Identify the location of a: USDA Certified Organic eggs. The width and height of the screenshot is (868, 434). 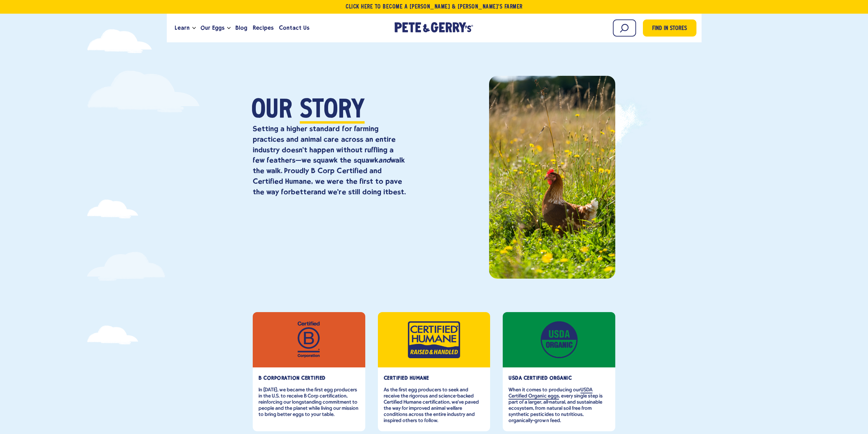
(550, 393).